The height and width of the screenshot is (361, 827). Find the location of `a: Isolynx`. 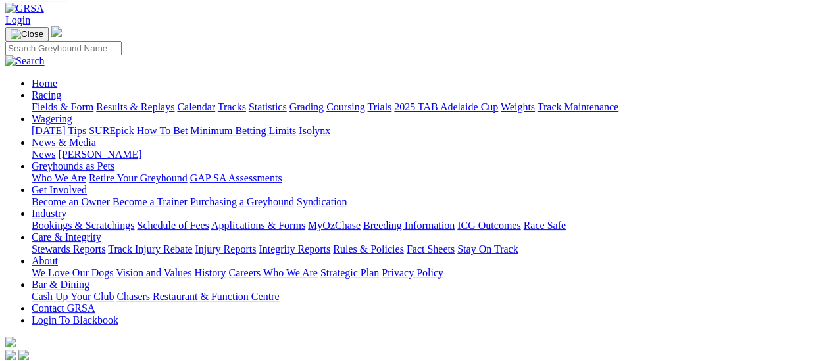

a: Isolynx is located at coordinates (315, 130).